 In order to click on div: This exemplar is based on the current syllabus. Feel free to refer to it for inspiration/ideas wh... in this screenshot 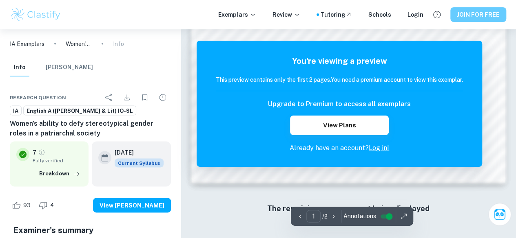, I will do `click(139, 163)`.